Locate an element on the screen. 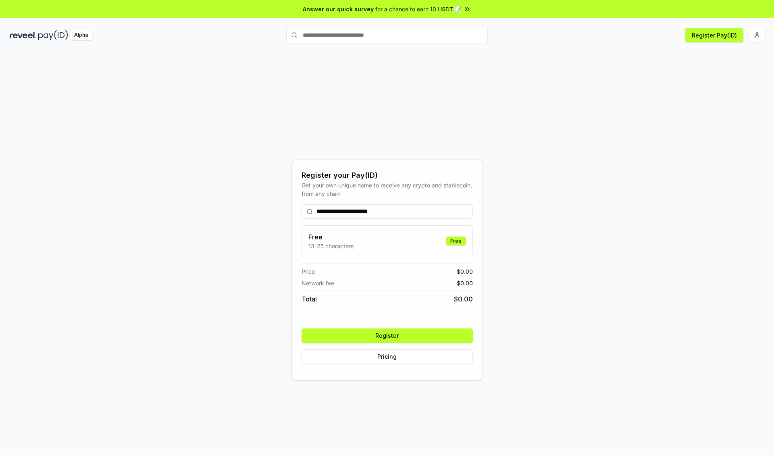  button: Register is located at coordinates (387, 336).